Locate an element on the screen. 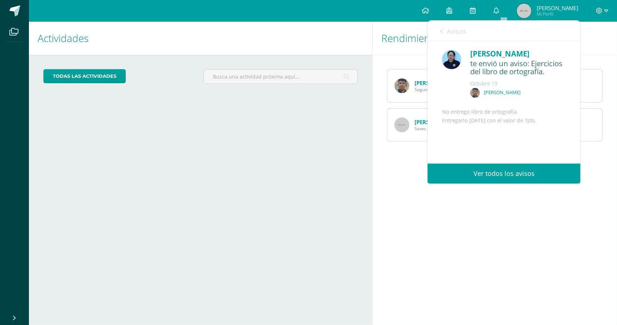 Image resolution: width=617 pixels, height=325 pixels. div: te envió un aviso: Ejercicios del libro de ortografía. is located at coordinates (518, 68).